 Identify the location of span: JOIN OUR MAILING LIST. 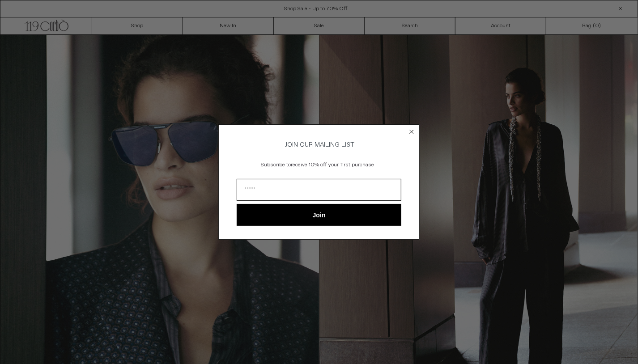
(319, 145).